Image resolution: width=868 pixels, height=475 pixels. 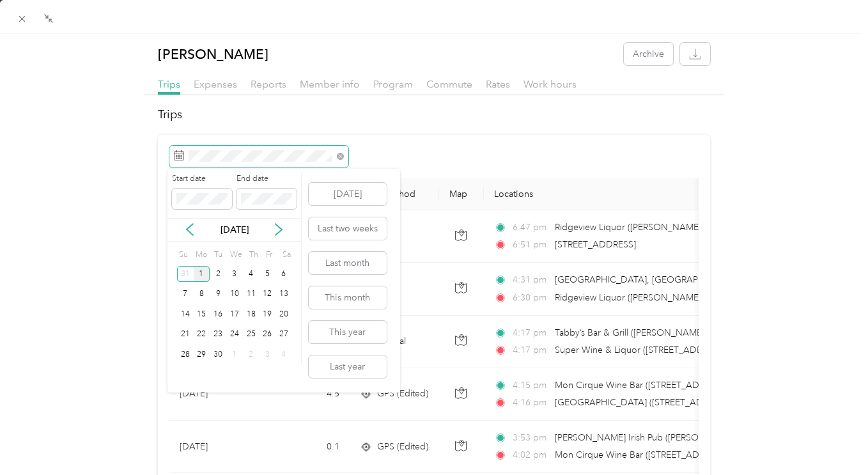 What do you see at coordinates (530, 298) in the screenshot?
I see `span: 6:30 pm` at bounding box center [530, 298].